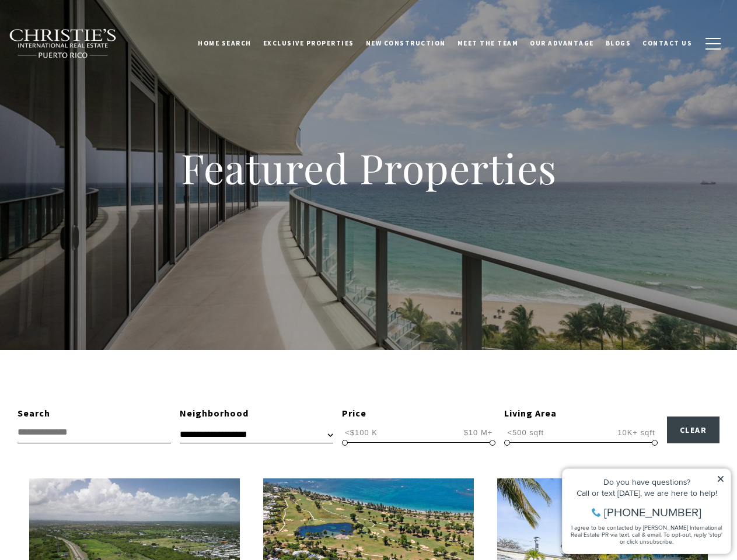 This screenshot has width=737, height=560. I want to click on h1: Featured Properties, so click(368, 168).